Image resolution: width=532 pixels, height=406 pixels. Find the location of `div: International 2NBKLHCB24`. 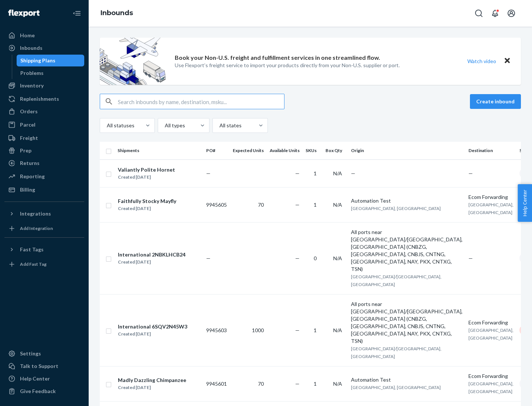

div: International 2NBKLHCB24 is located at coordinates (151, 255).